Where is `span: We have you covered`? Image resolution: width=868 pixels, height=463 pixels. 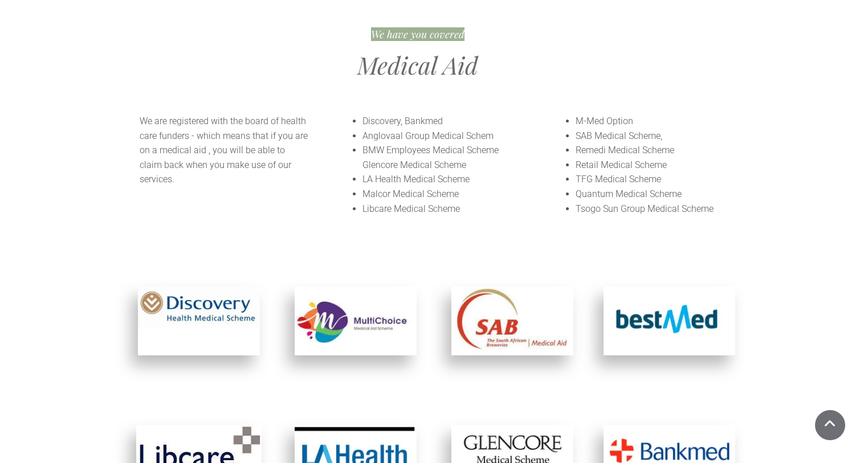 span: We have you covered is located at coordinates (418, 34).